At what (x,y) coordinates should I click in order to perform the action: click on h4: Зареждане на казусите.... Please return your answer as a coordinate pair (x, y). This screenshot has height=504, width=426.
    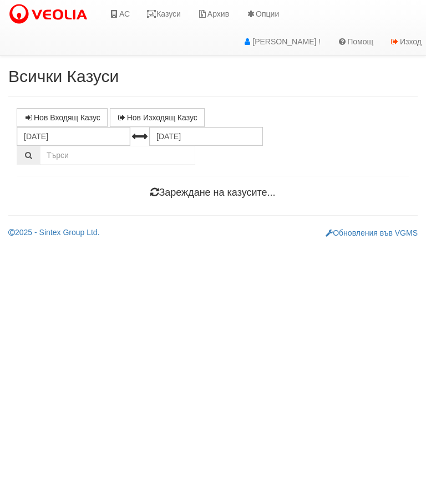
    Looking at the image, I should click on (213, 193).